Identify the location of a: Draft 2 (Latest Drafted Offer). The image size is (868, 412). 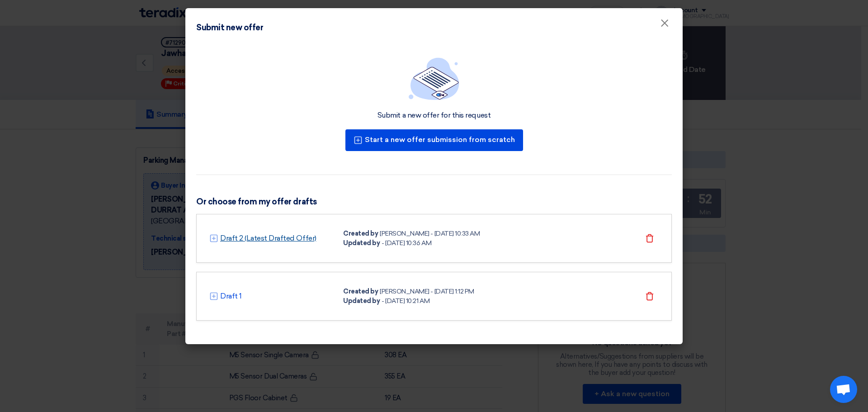
(268, 238).